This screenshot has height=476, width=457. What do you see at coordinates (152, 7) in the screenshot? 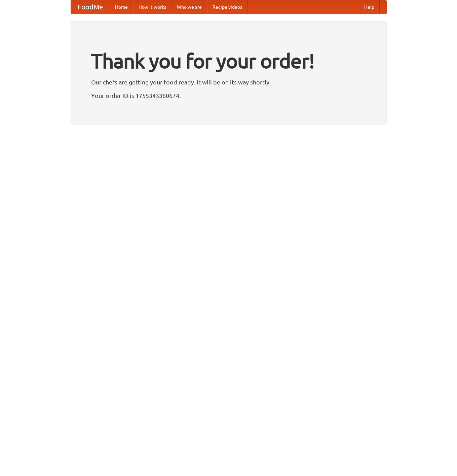
I see `a: How it works` at bounding box center [152, 7].